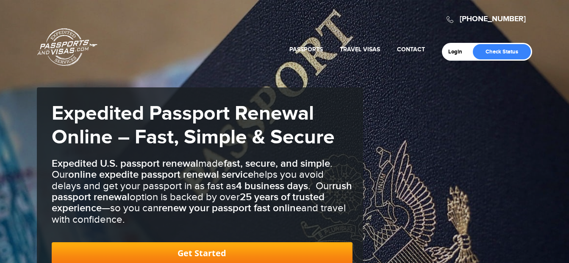  I want to click on b: 4 business days, so click(272, 186).